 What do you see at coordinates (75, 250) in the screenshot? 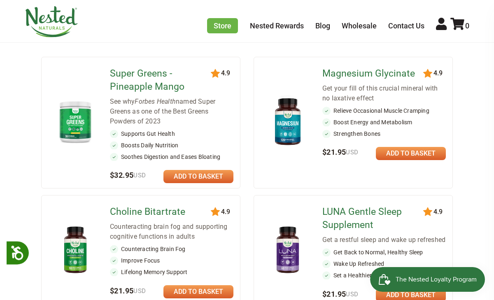
I see `img: Choline Bitartrate` at bounding box center [75, 250].